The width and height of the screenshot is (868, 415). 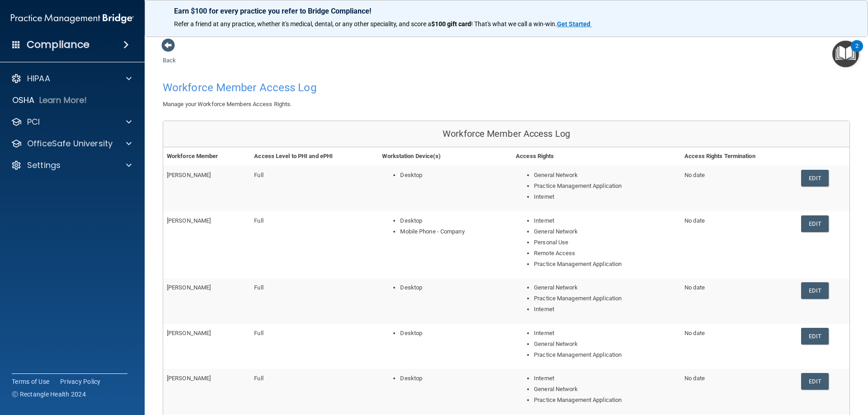 What do you see at coordinates (605, 254) in the screenshot?
I see `li: Remote Access` at bounding box center [605, 254].